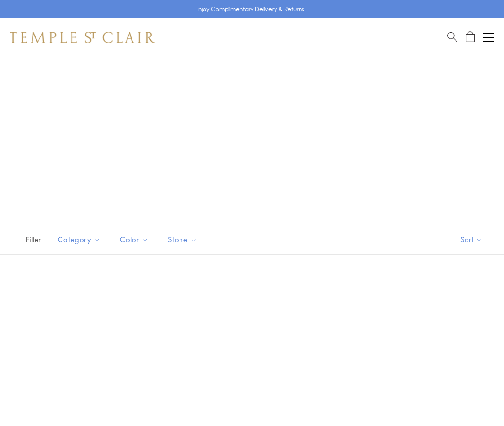  I want to click on button: Category, so click(79, 239).